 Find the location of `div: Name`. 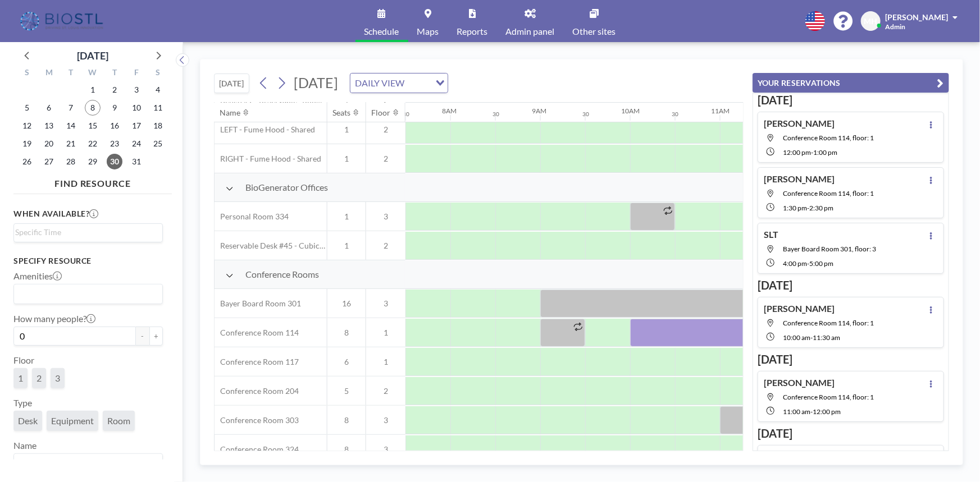

div: Name is located at coordinates (230, 113).